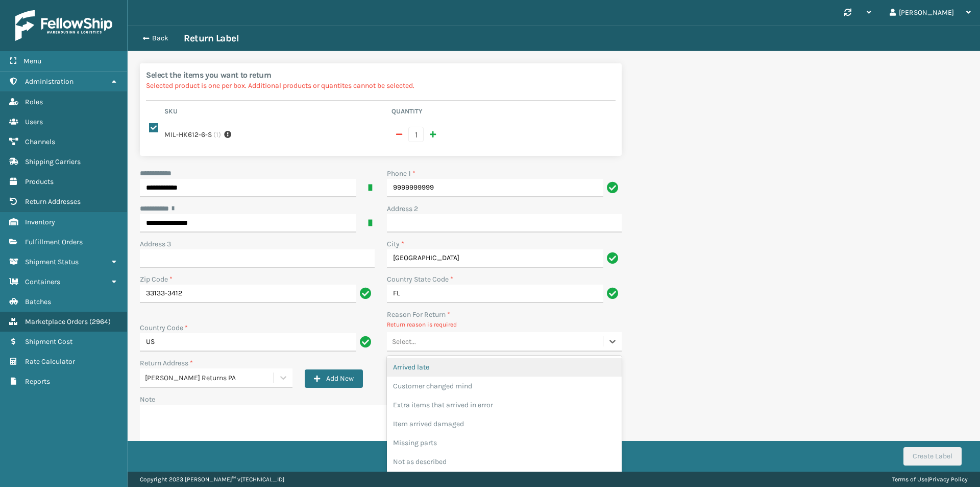  I want to click on span: Shipping Carriers, so click(53, 161).